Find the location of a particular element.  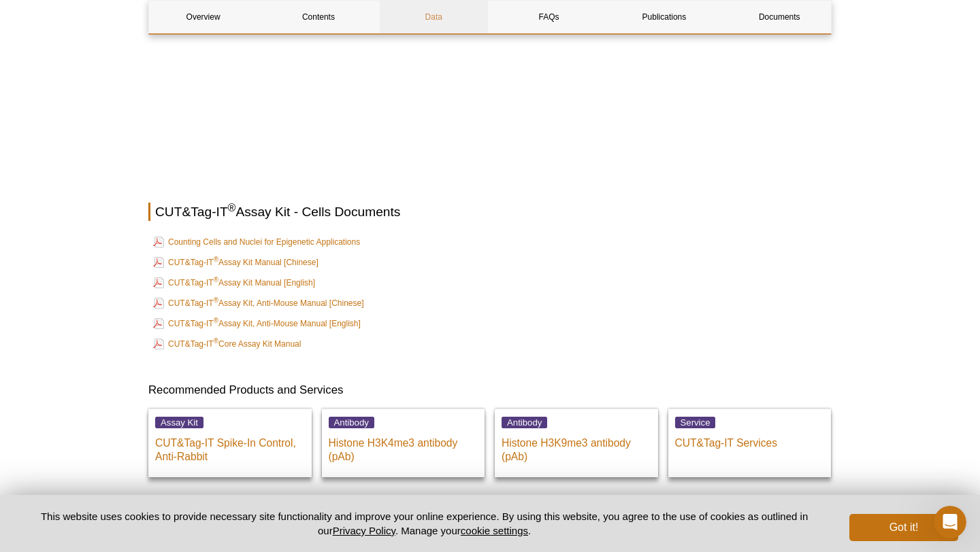

a: Privacy Policy is located at coordinates (364, 531).